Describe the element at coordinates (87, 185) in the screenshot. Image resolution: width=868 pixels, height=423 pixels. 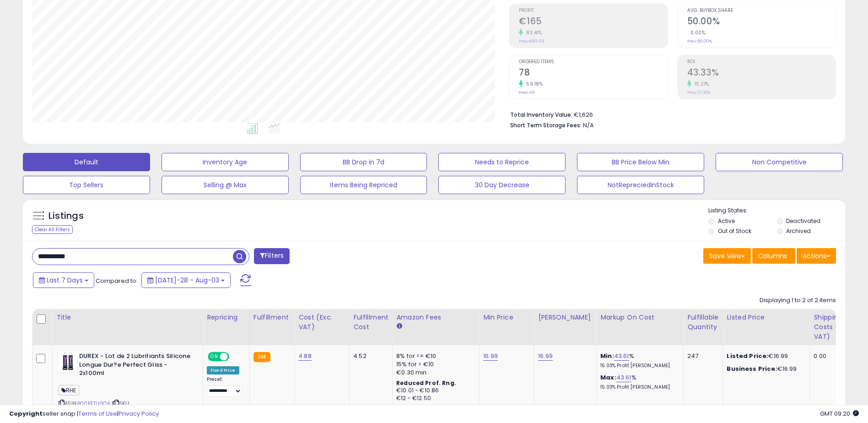
I see `button: Top Sellers` at that location.